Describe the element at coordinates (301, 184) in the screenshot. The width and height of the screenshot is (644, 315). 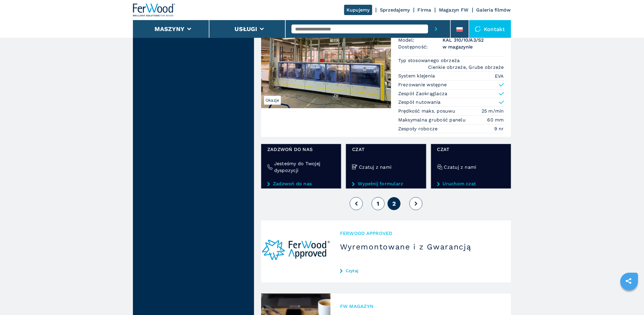
I see `a: Zadzwoń do nas` at that location.